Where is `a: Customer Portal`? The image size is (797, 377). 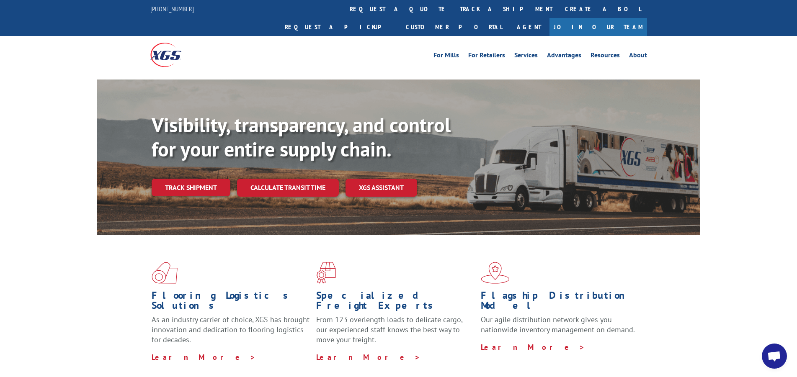 a: Customer Portal is located at coordinates (454, 27).